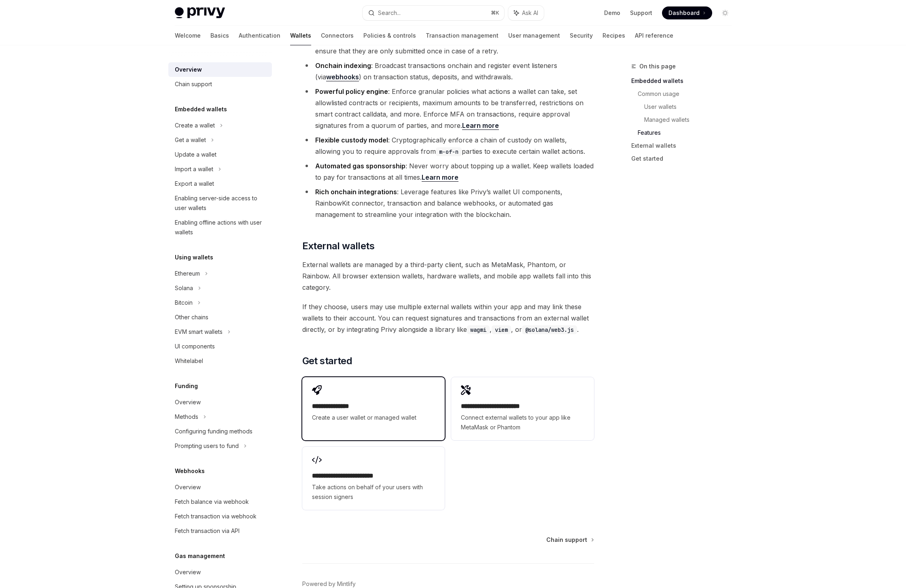 The image size is (906, 588). I want to click on a: Whitelabel, so click(220, 361).